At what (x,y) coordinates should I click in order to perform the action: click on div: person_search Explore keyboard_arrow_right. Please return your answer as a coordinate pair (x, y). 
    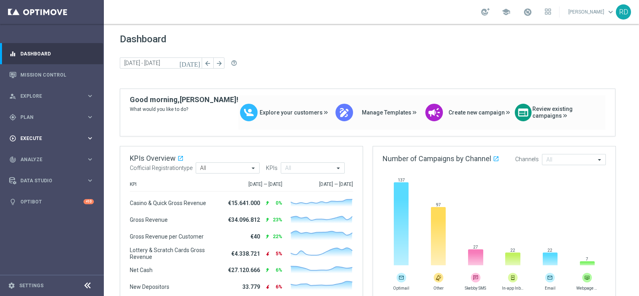
    Looking at the image, I should click on (51, 96).